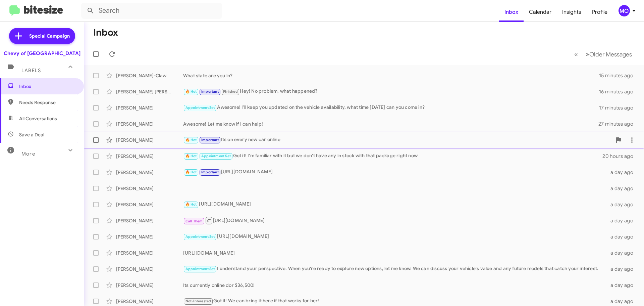 Image resolution: width=644 pixels, height=306 pixels. I want to click on div: 17 minutes ago, so click(619, 108).